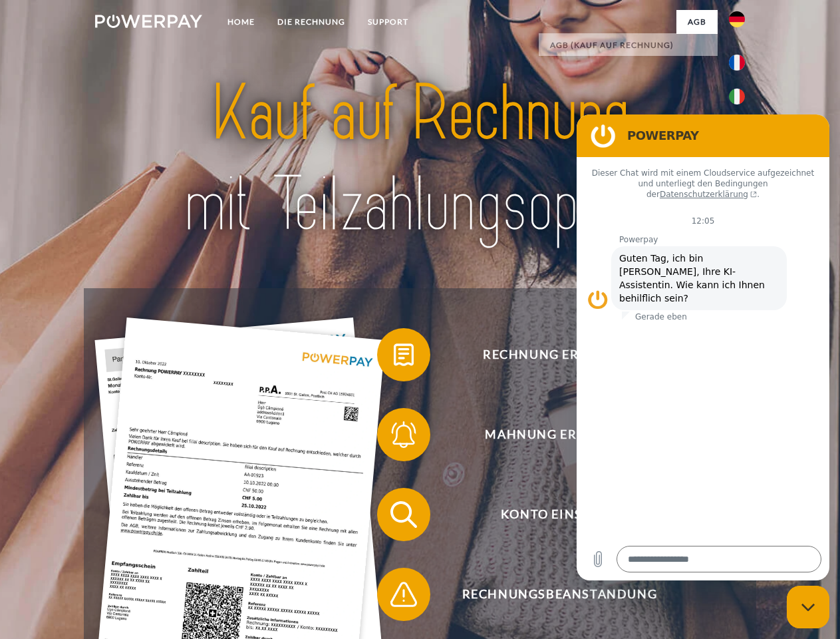 The width and height of the screenshot is (840, 639). Describe the element at coordinates (84, 202) in the screenshot. I see `p: Gerade eben` at that location.